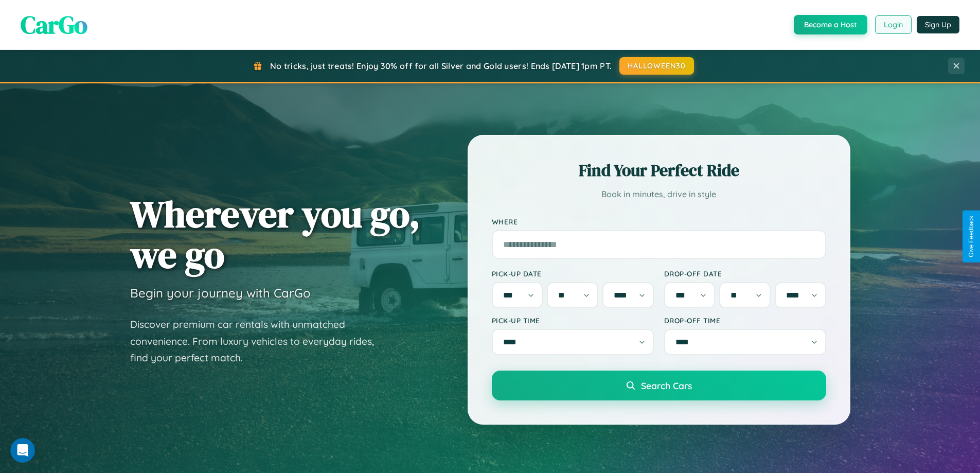  What do you see at coordinates (659, 170) in the screenshot?
I see `h2: Find Your Perfect Ride` at bounding box center [659, 170].